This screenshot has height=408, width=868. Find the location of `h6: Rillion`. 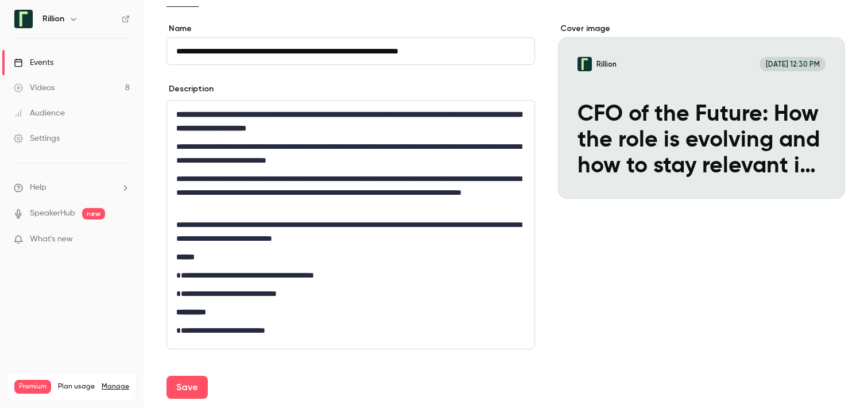

h6: Rillion is located at coordinates (53, 19).